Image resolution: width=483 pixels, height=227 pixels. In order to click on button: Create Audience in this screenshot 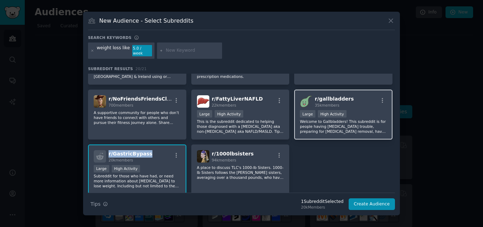, I will do `click(372, 204)`.